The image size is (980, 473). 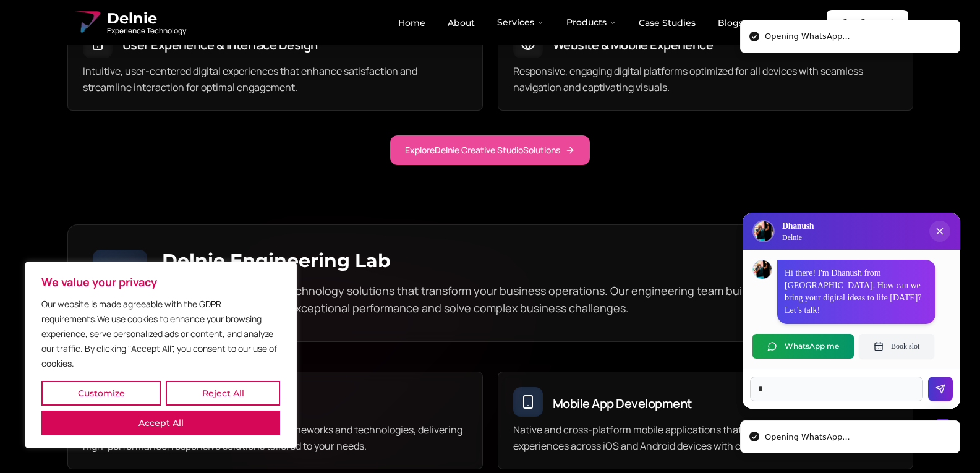 What do you see at coordinates (160, 334) in the screenshot?
I see `p: Our website is made agreeable with the GDPR requirements.We use cookies to enhance your browsing ...` at bounding box center [160, 334].